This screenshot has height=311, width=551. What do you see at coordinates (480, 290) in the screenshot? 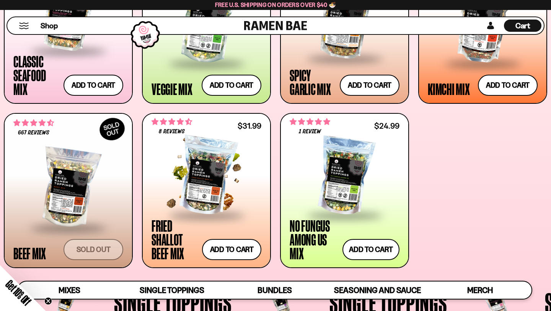
I see `a: Merch` at bounding box center [480, 290].